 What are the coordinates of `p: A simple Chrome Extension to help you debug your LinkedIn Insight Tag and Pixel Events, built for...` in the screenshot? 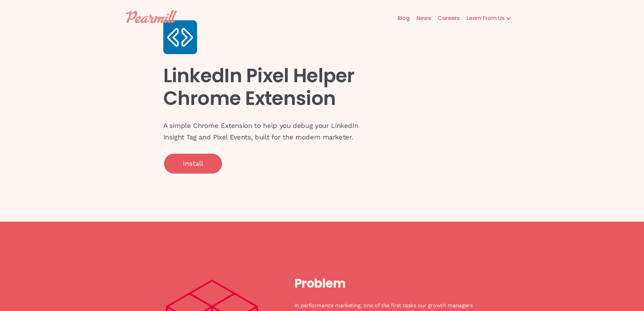 It's located at (265, 131).